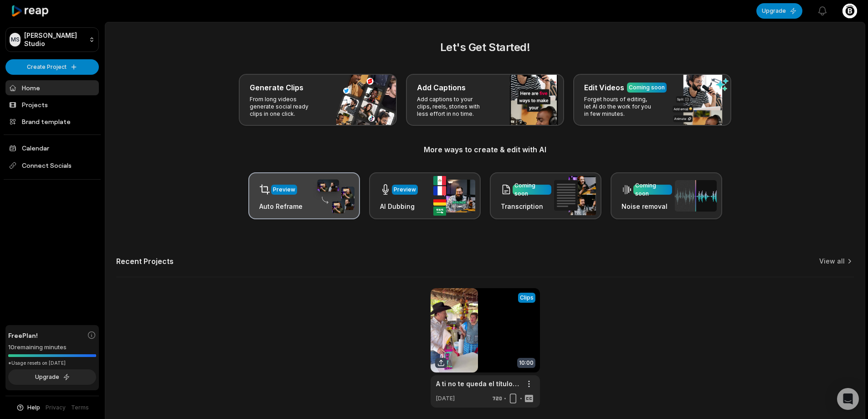 This screenshot has height=419, width=868. I want to click on h3: Edit Videos, so click(604, 88).